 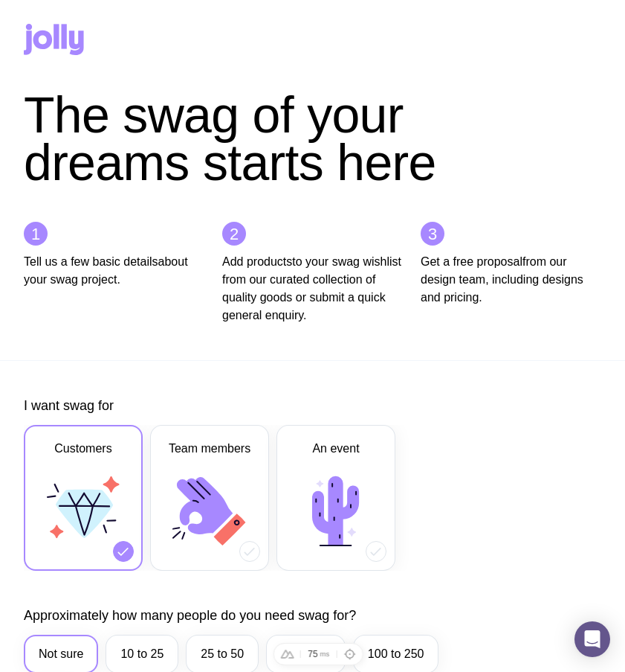 I want to click on strong: Get a free proposal, so click(x=471, y=261).